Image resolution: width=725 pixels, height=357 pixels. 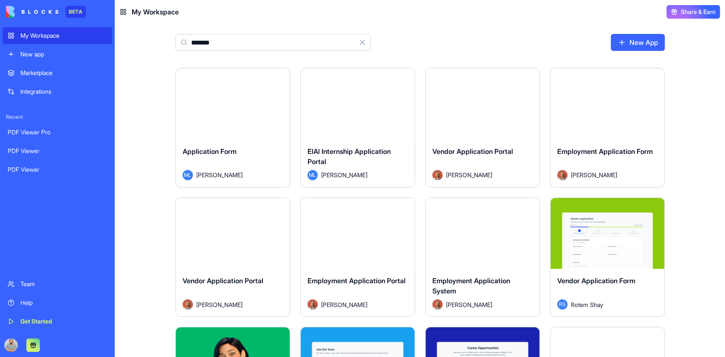 I want to click on a: Help, so click(x=57, y=303).